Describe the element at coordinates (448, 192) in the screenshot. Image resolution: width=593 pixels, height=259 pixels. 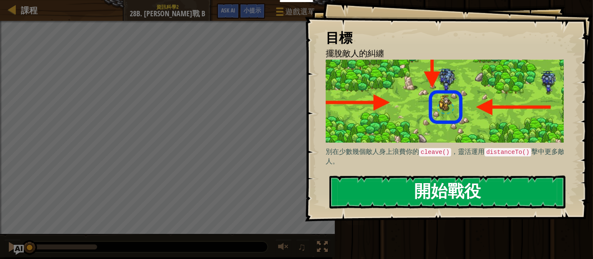
I see `button: 開始戰役` at that location.